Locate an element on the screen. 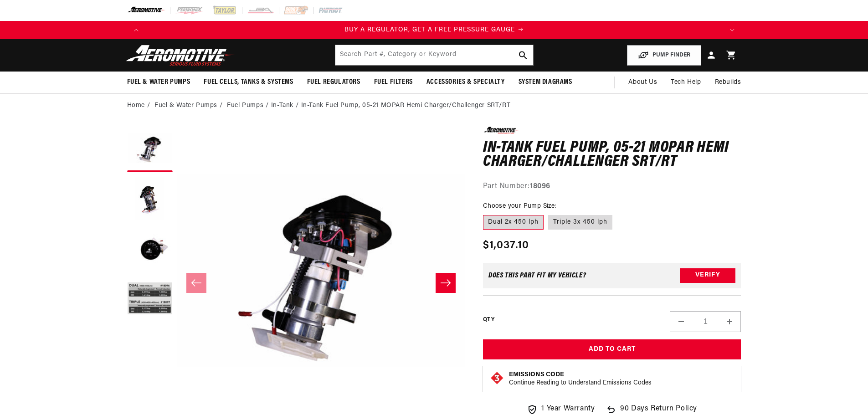  strong: 18096 is located at coordinates (540, 186).